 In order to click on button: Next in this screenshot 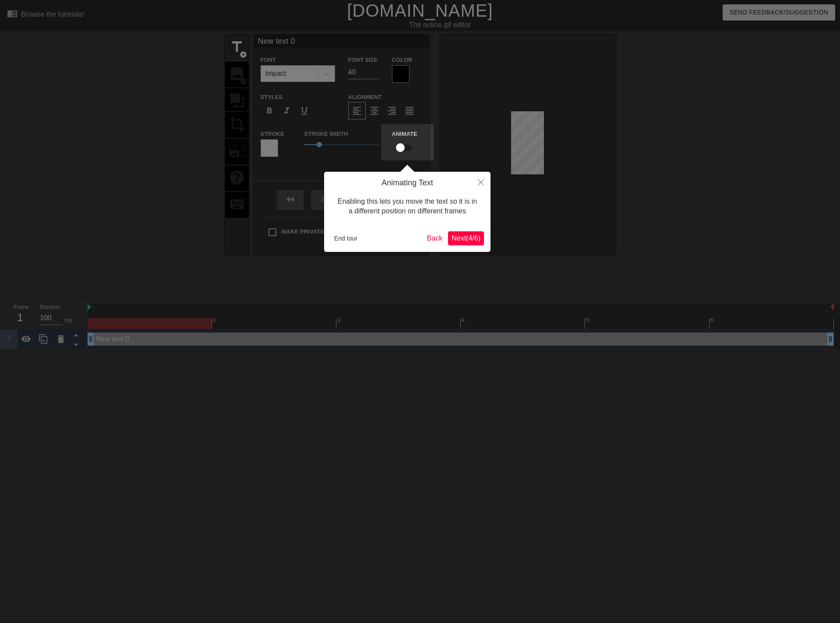, I will do `click(466, 238)`.